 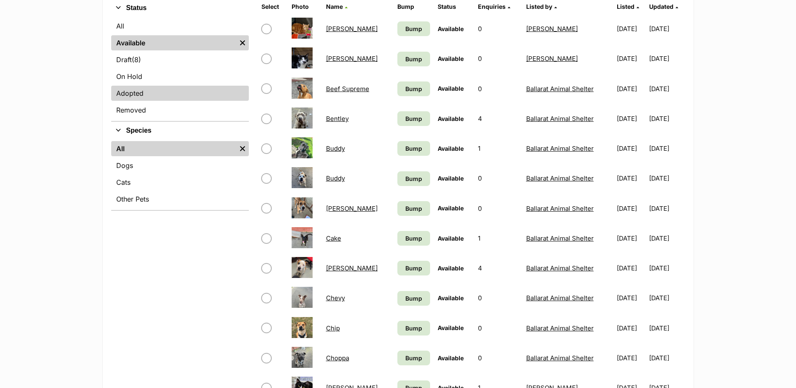 What do you see at coordinates (180, 182) in the screenshot?
I see `a: Cats` at bounding box center [180, 182].